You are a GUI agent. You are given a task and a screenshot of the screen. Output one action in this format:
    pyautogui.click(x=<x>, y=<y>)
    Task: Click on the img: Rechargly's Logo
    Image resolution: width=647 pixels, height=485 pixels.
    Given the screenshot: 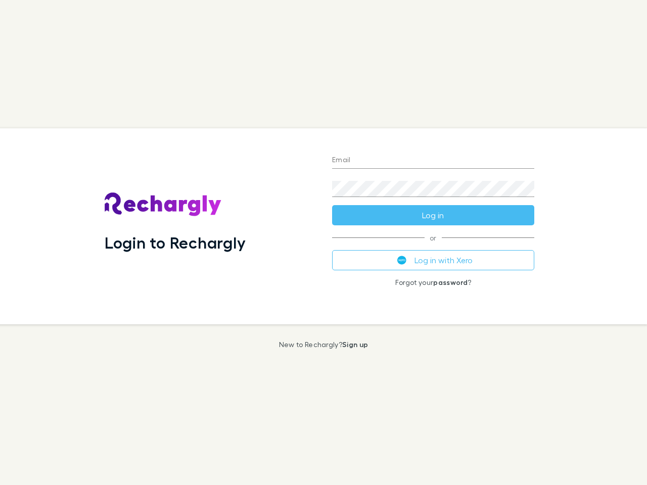 What is the action you would take?
    pyautogui.click(x=163, y=205)
    